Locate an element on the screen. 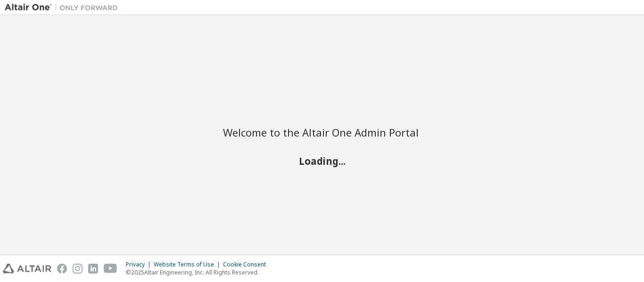  img: facebook.svg is located at coordinates (61, 268).